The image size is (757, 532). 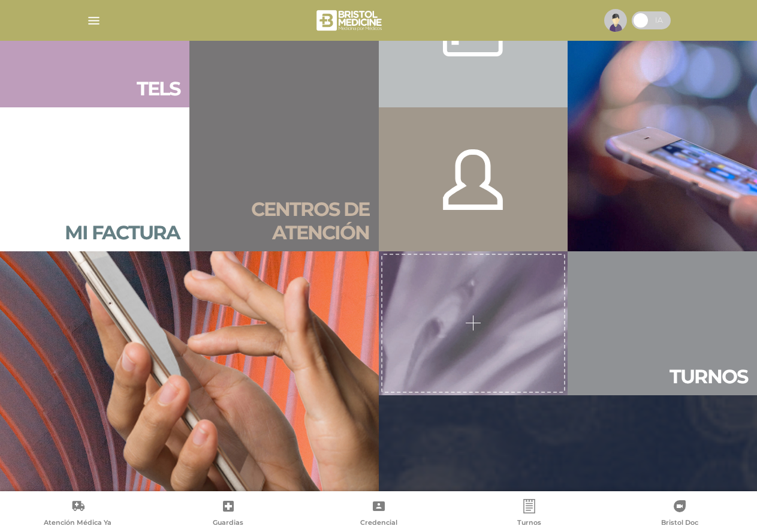 I want to click on a: Atención Médica Ya, so click(x=77, y=514).